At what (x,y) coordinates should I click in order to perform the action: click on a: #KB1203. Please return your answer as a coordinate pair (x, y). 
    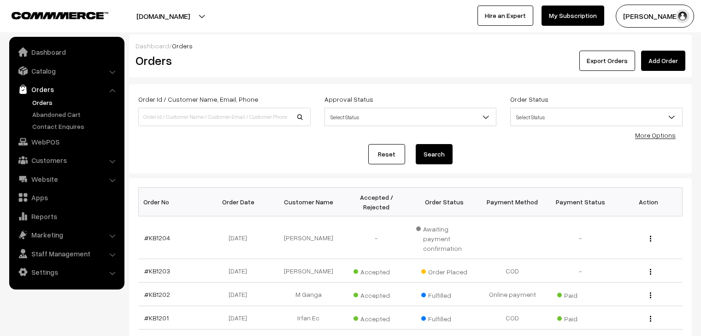
    Looking at the image, I should click on (157, 271).